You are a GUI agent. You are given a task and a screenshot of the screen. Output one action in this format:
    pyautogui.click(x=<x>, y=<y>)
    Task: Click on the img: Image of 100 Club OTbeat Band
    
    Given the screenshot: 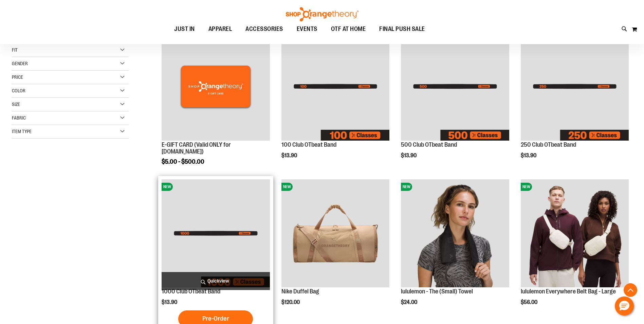 What is the action you would take?
    pyautogui.click(x=336, y=86)
    